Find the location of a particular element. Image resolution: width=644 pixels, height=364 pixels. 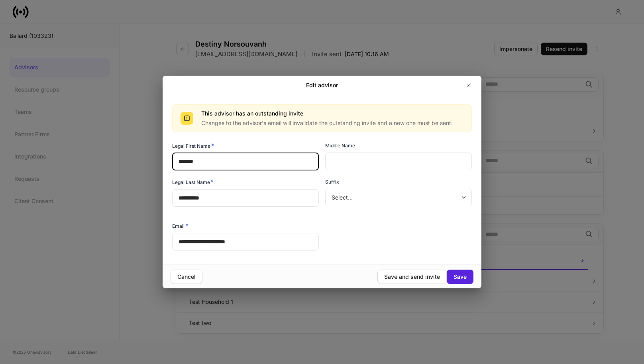

h6: Legal Last Name is located at coordinates (192, 182).